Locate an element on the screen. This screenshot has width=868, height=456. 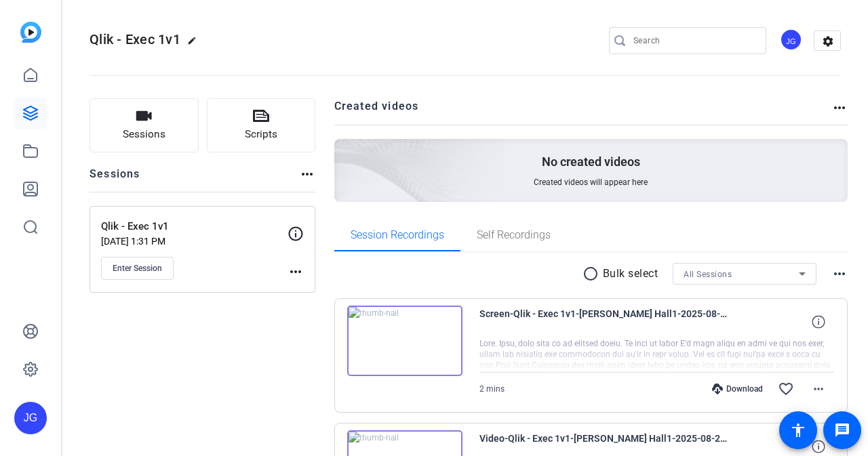
h2: Sessions is located at coordinates (115, 179).